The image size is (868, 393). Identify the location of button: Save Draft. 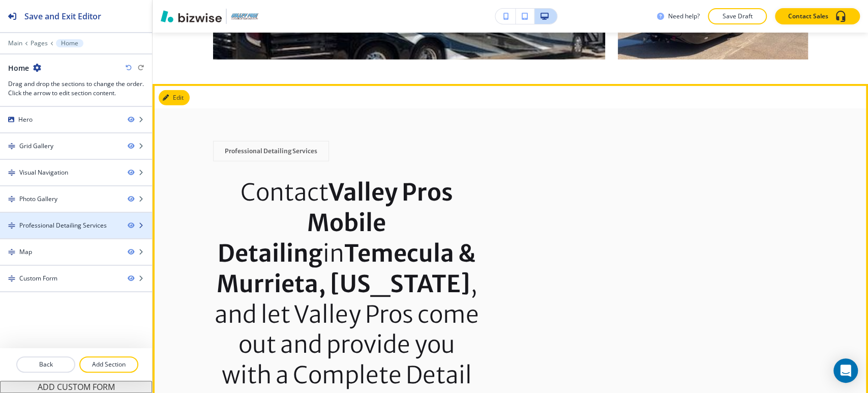
(737, 16).